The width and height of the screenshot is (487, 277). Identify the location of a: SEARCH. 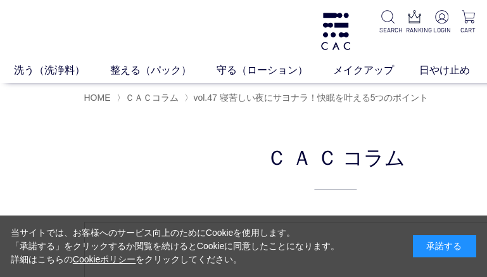
(388, 22).